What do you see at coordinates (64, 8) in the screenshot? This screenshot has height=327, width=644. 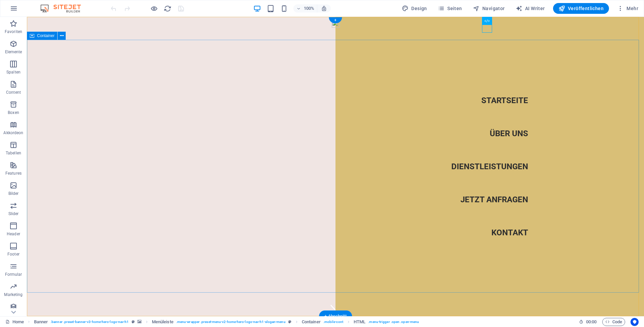 I see `img: Editor Logo` at bounding box center [64, 8].